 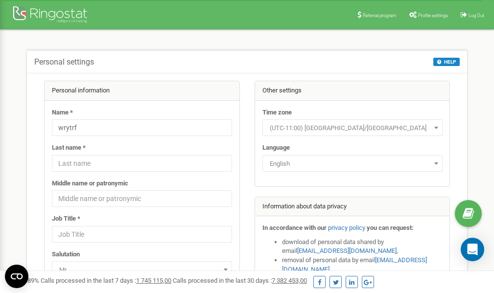 I want to click on label: Last name *, so click(x=69, y=148).